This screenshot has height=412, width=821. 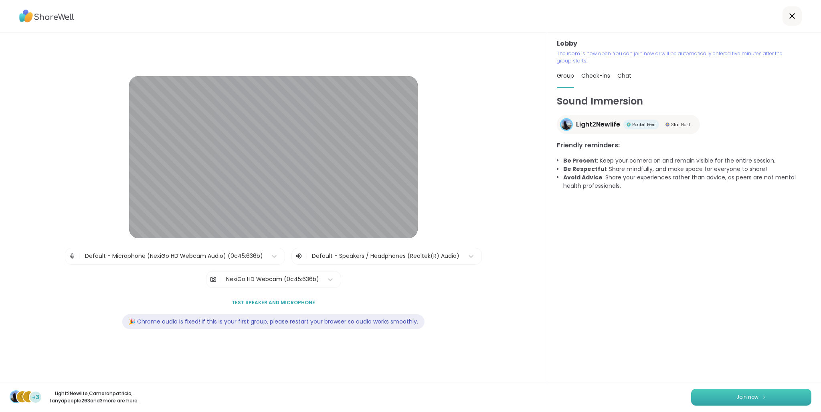 What do you see at coordinates (628, 125) in the screenshot?
I see `a: Light2NewlifeLight2NewlifeRocket PeerRocket PeerStar HostStar Host` at bounding box center [628, 125].